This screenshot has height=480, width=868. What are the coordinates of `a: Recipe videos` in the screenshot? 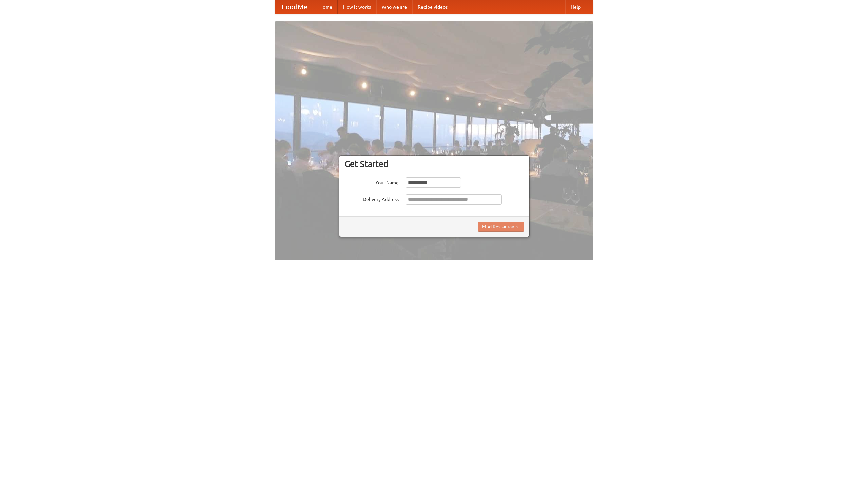 It's located at (432, 7).